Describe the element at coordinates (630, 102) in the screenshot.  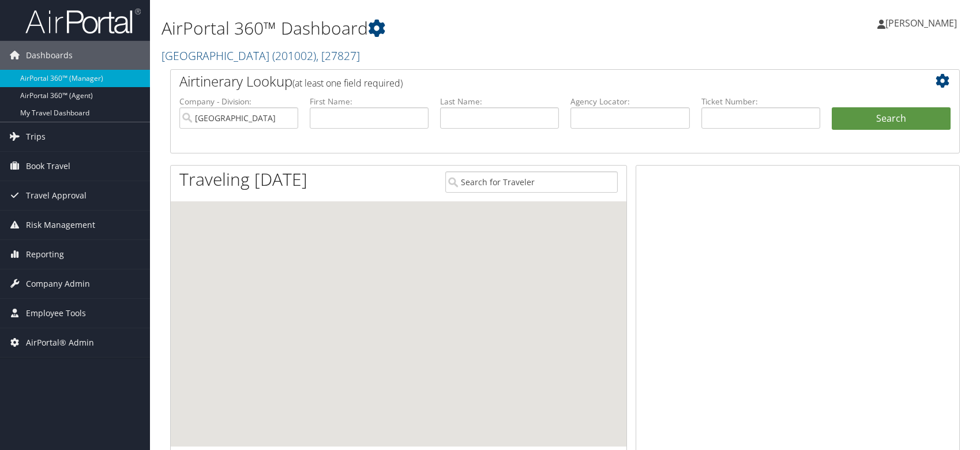
I see `label: Agency Locator:` at that location.